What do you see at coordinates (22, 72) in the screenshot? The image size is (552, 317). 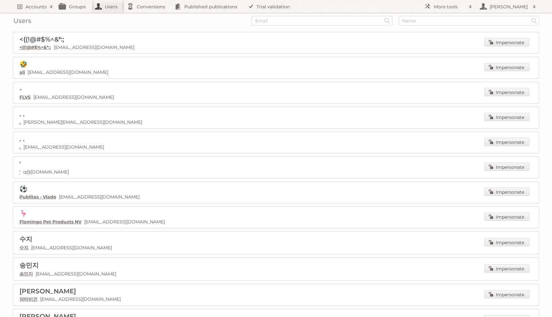 I see `a: ali` at bounding box center [22, 72].